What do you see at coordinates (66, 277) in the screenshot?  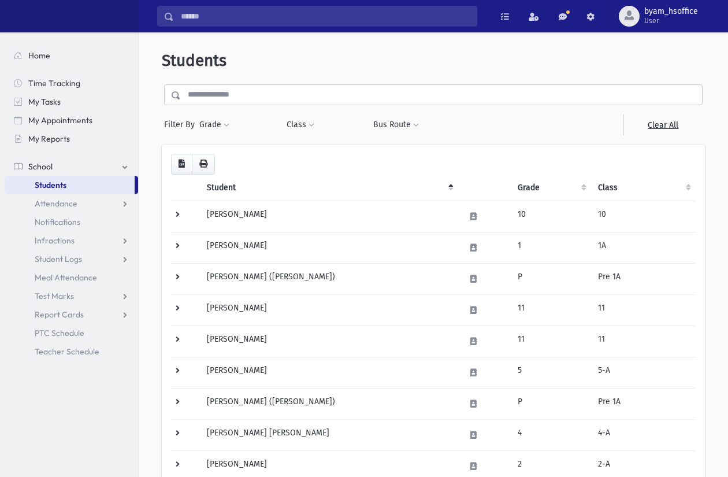 I see `span: Meal Attendance` at bounding box center [66, 277].